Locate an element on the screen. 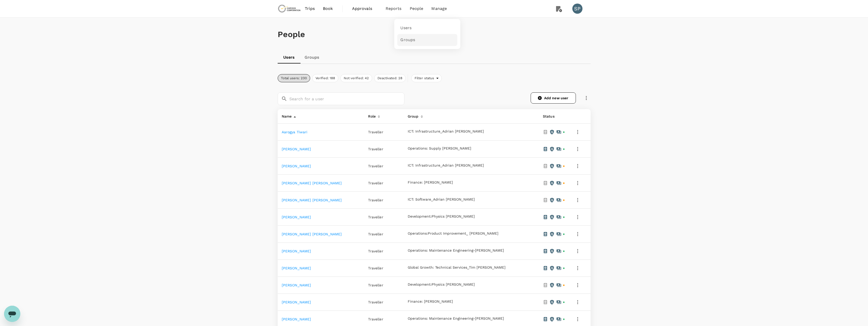  span: Filter status is located at coordinates (424, 78).